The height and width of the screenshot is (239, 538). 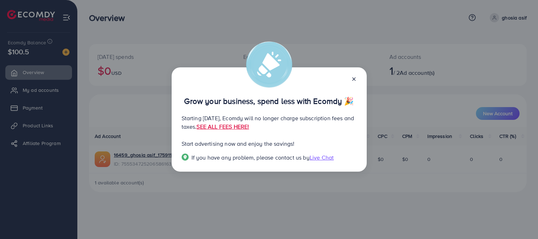 What do you see at coordinates (269, 64) in the screenshot?
I see `img: alert` at bounding box center [269, 64].